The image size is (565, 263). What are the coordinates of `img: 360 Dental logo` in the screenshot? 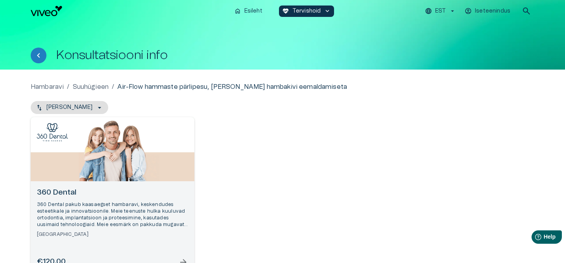 It's located at (52, 132).